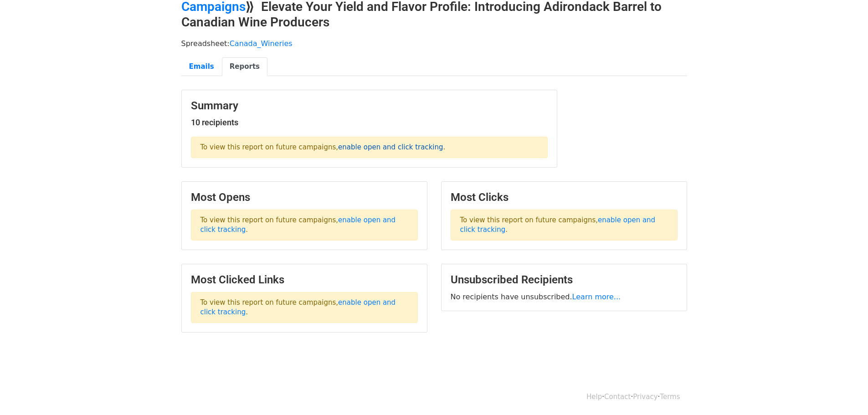 The image size is (868, 415). Describe the element at coordinates (435, 43) in the screenshot. I see `p: Spreadsheet:` at that location.